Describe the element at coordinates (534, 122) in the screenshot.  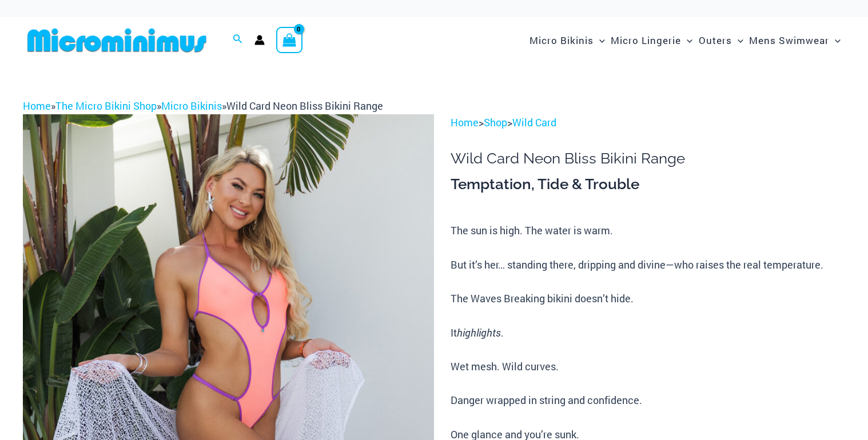
I see `a: Wild Card` at that location.